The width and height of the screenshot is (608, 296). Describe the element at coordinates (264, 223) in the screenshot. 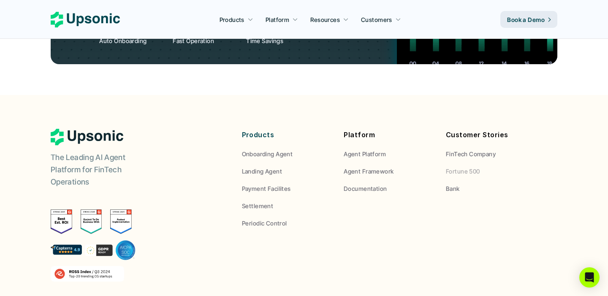

I see `p: Periodic Control` at that location.